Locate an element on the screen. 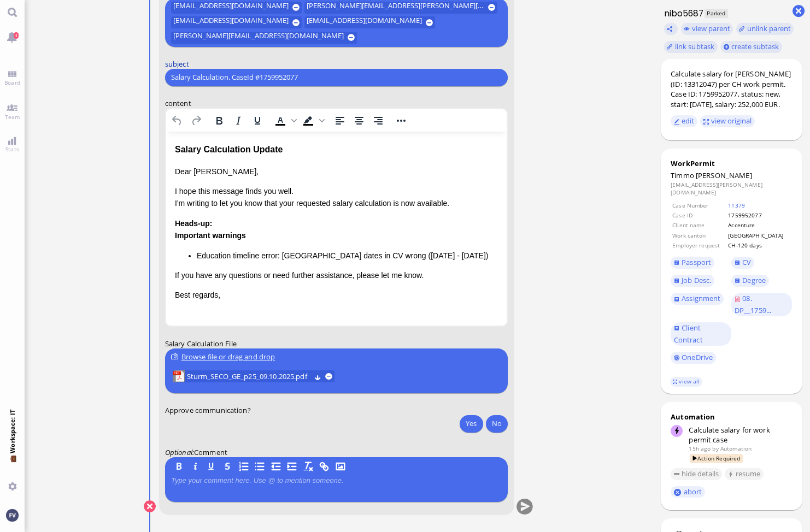 Image resolution: width=810 pixels, height=532 pixels. td: Case Number is located at coordinates (699, 205).